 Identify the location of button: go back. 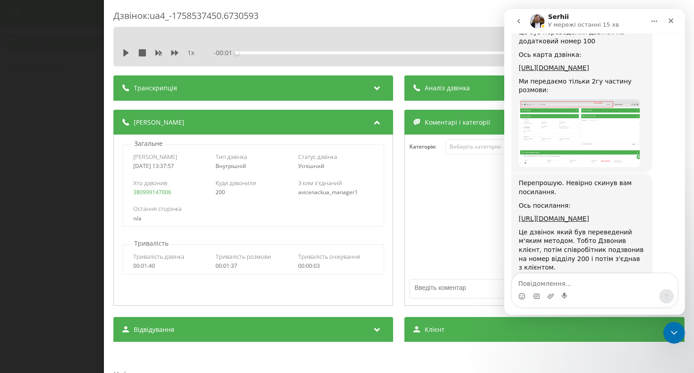
(14, 12).